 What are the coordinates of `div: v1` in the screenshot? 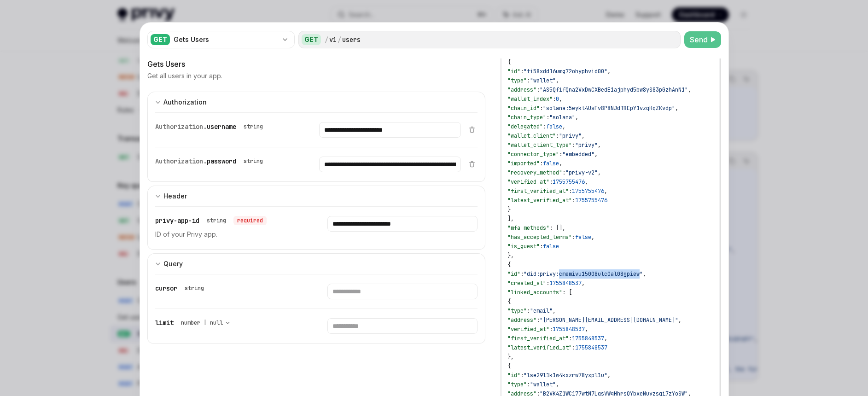 It's located at (333, 40).